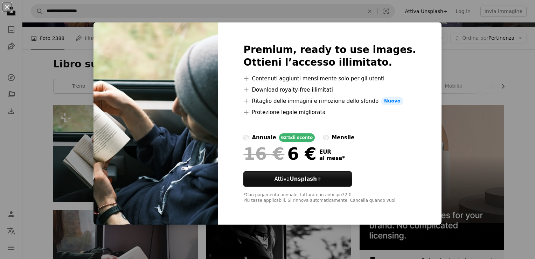  I want to click on input: mensile, so click(326, 137).